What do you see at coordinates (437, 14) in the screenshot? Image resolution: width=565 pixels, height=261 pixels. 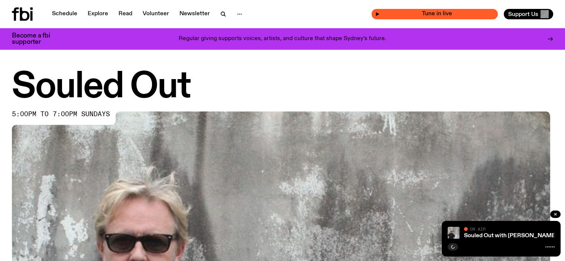 I see `span: Tune in live` at bounding box center [437, 14].